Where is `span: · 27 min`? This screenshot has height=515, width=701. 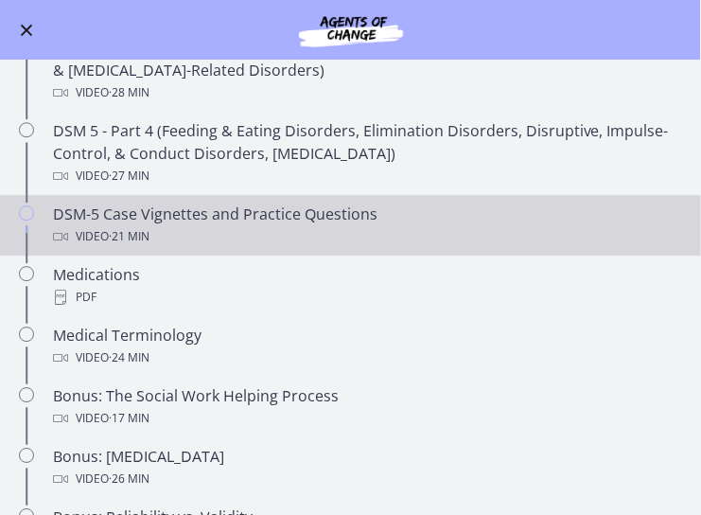
span: · 27 min is located at coordinates (129, 176).